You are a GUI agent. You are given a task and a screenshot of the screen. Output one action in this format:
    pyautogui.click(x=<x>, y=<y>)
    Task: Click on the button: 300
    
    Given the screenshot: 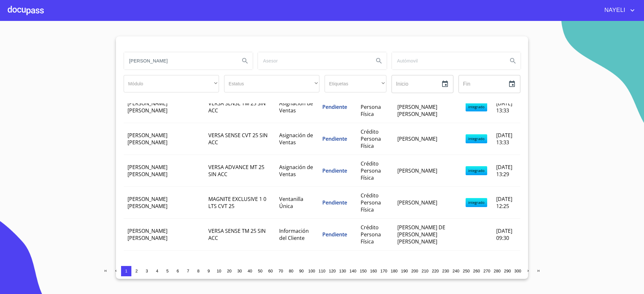 What is the action you would take?
    pyautogui.click(x=518, y=271)
    